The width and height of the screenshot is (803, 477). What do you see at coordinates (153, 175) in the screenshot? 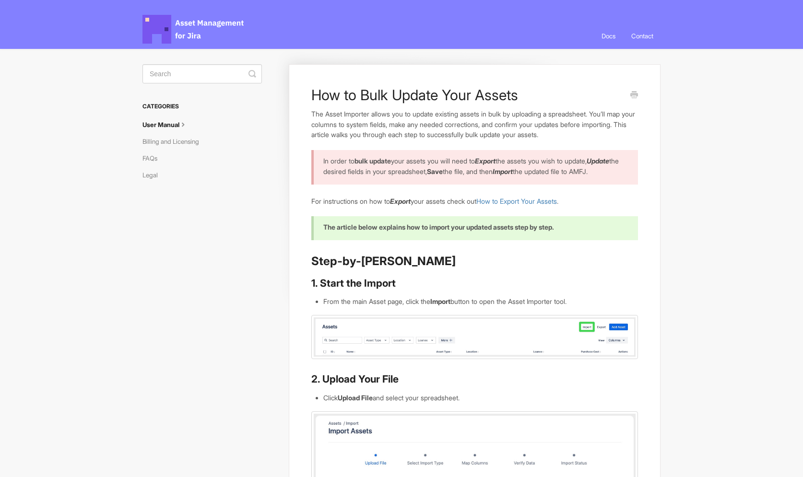
I see `a: Legal` at bounding box center [153, 175].